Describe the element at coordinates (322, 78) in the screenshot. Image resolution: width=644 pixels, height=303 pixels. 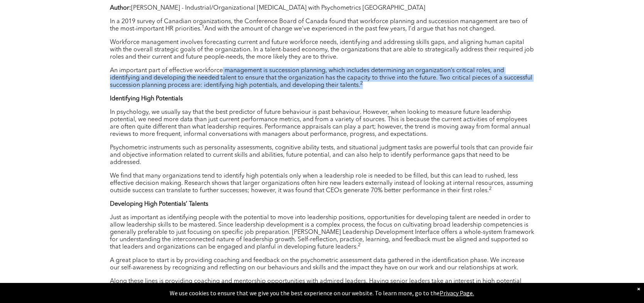
I see `p: An important part of effective workforce management is succession planning, which includes determ...` at that location.